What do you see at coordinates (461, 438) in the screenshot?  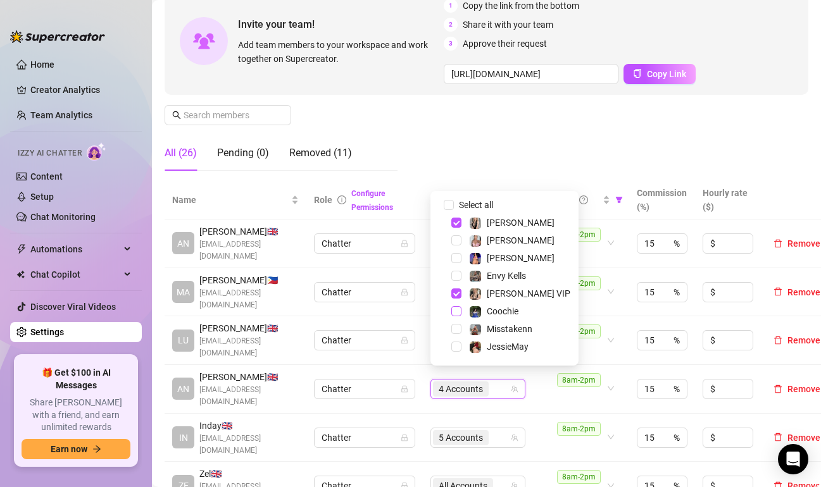 I see `span: 5 Accounts` at bounding box center [461, 438].